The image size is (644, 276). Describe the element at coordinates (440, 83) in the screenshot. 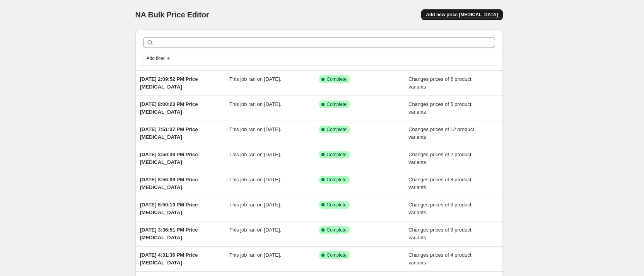

I see `span: Changes prices of 6 product variants` at that location.